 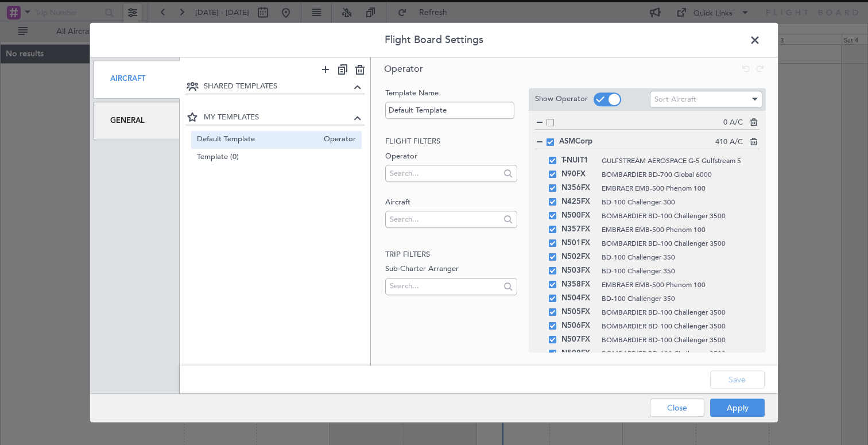 I want to click on span: N501FX, so click(x=578, y=243).